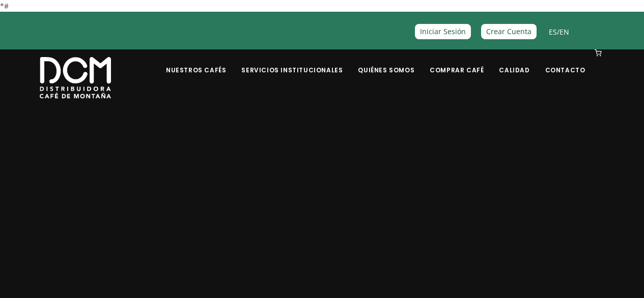 The image size is (644, 298). Describe the element at coordinates (566, 62) in the screenshot. I see `a: Contacto` at that location.